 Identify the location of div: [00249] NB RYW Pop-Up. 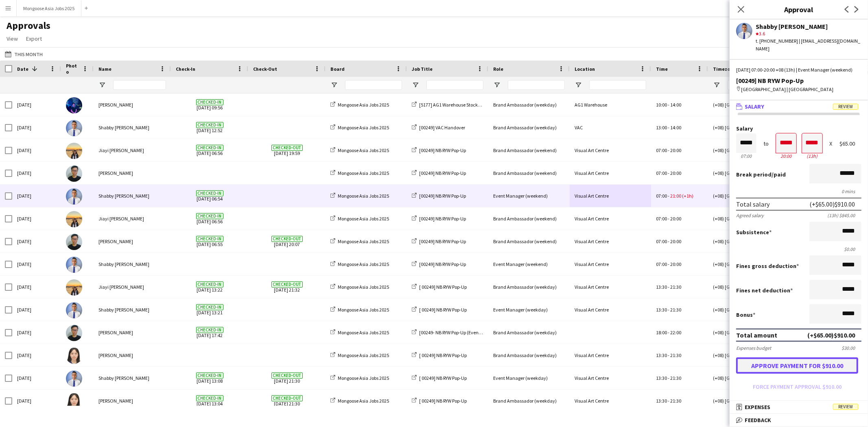
(799, 80).